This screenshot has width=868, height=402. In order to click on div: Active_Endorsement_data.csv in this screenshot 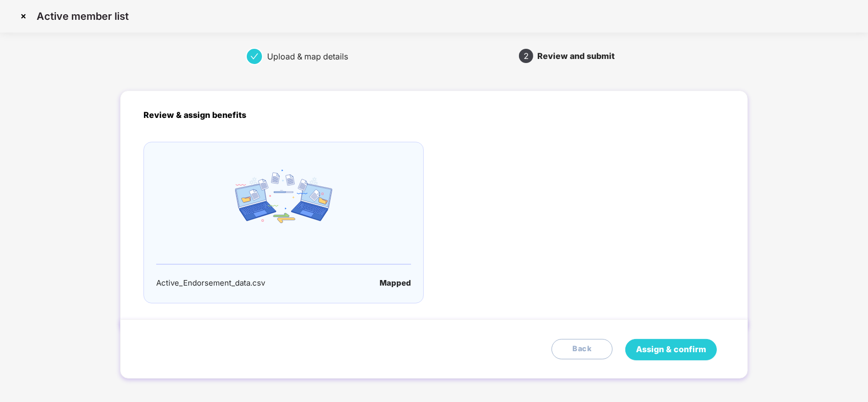, I will do `click(211, 283)`.